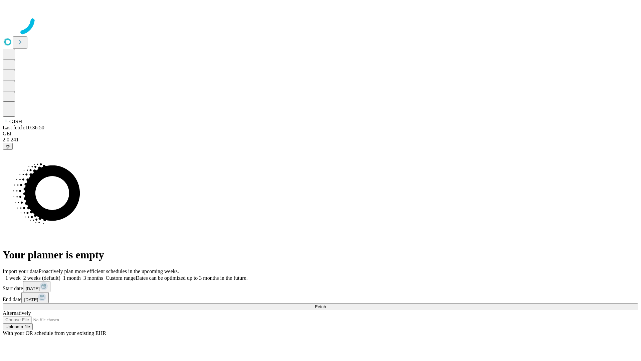  Describe the element at coordinates (72, 278) in the screenshot. I see `span: 1 month` at that location.